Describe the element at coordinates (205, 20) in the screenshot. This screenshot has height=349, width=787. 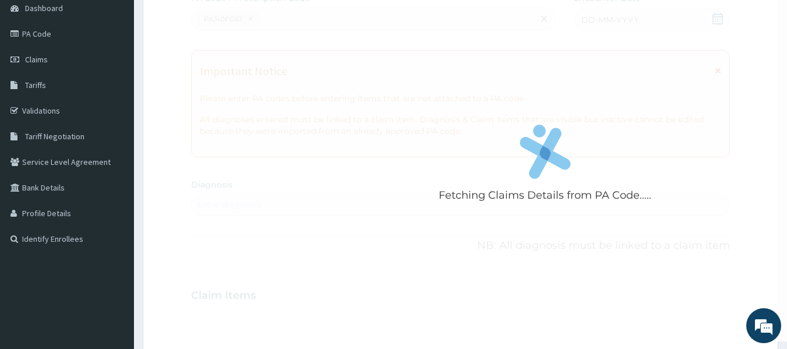
I see `div: Minimize live chat window` at that location.